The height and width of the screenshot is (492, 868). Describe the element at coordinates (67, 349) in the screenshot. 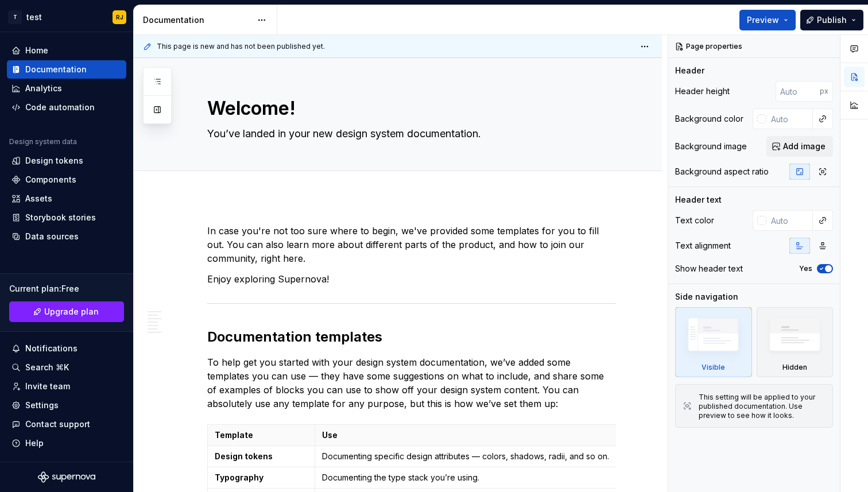

I see `button: Notifications` at that location.